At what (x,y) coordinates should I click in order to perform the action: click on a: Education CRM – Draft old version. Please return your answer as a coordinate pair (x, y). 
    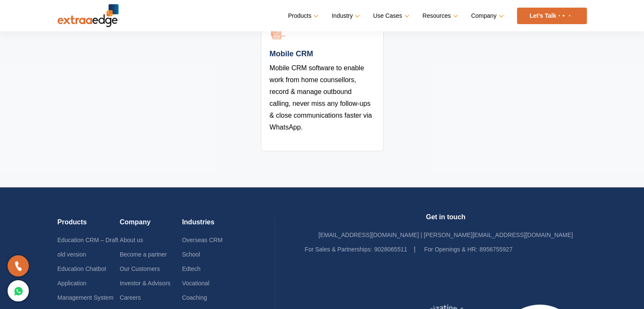
    Looking at the image, I should click on (88, 247).